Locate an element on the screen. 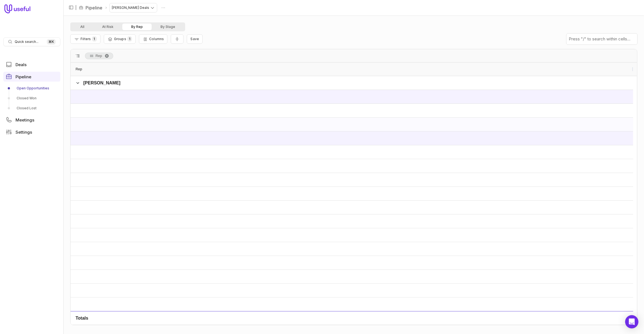 Image resolution: width=644 pixels, height=334 pixels. a: Deals is located at coordinates (32, 65).